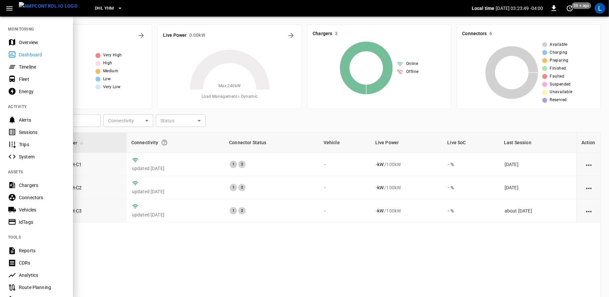  Describe the element at coordinates (104, 8) in the screenshot. I see `span: DHL YHM` at that location.